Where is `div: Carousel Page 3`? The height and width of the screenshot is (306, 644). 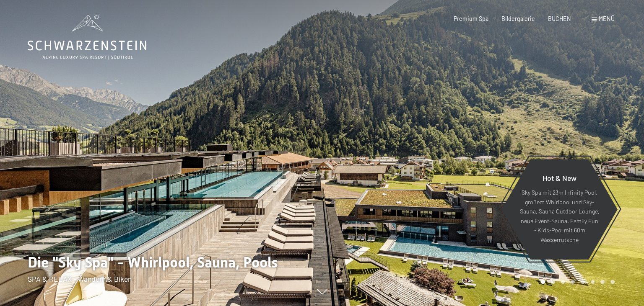 div: Carousel Page 3 is located at coordinates (563, 283).